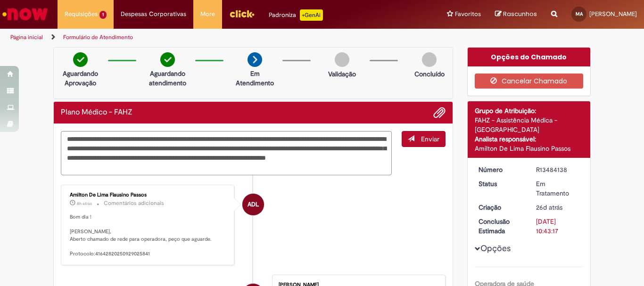 The width and height of the screenshot is (644, 286). I want to click on div: R13484138, so click(558, 170).